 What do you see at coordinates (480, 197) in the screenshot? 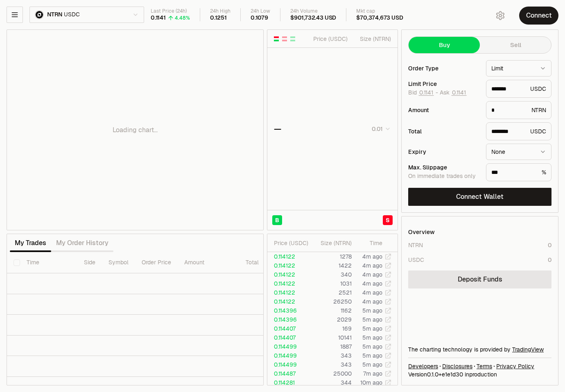
I see `button: Connect Wallet` at bounding box center [480, 197].